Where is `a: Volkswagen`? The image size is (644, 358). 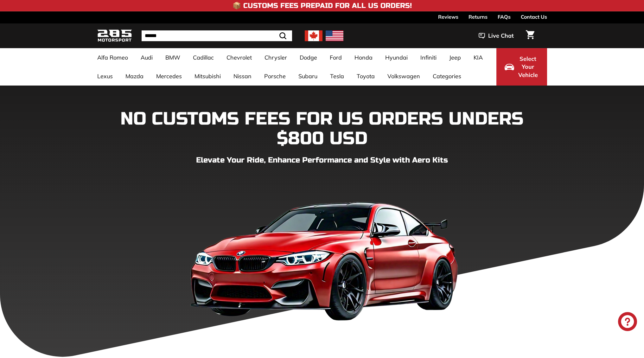
a: Volkswagen is located at coordinates (404, 76).